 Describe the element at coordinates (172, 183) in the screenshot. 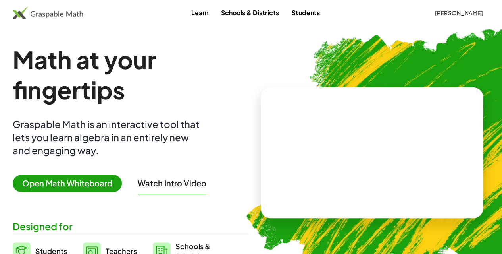

I see `button: Watch Intro Video` at that location.